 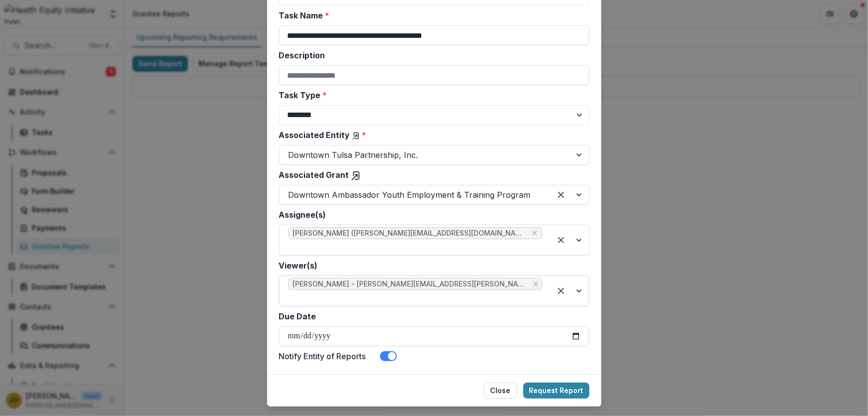 What do you see at coordinates (536, 284) in the screenshot?
I see `div: Remove Dr. Janel Pasley - janel.pasley@ascension.org` at bounding box center [536, 284].